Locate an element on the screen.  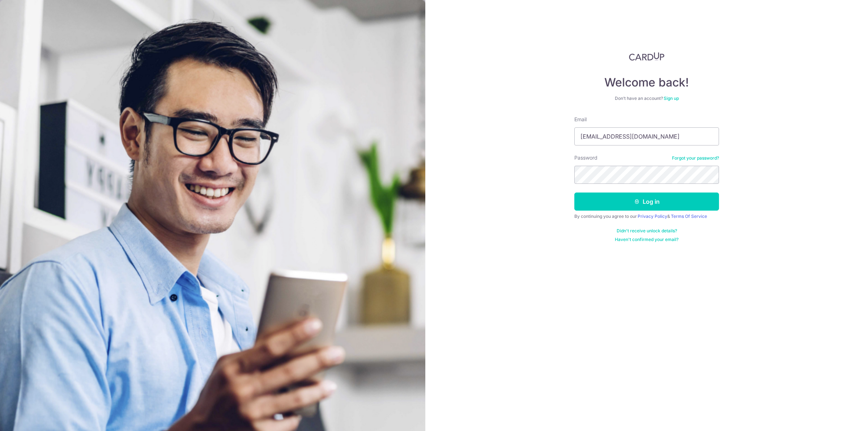
h4: Welcome back! is located at coordinates (647, 83).